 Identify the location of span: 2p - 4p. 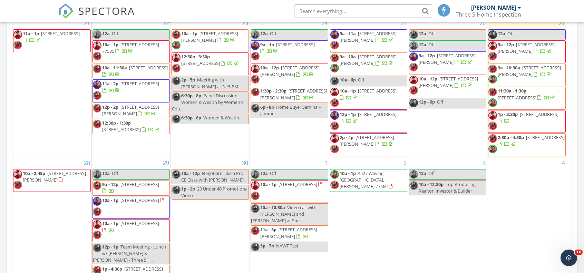
(347, 137).